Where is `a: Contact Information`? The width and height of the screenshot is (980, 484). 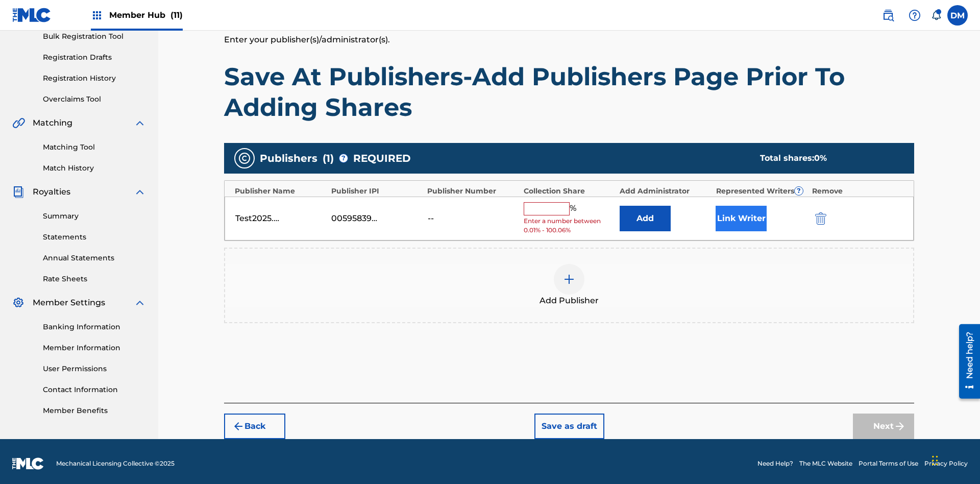 a: Contact Information is located at coordinates (95, 389).